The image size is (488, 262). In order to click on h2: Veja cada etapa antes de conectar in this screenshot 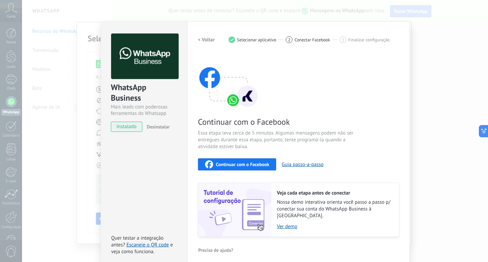, I will do `click(335, 193)`.